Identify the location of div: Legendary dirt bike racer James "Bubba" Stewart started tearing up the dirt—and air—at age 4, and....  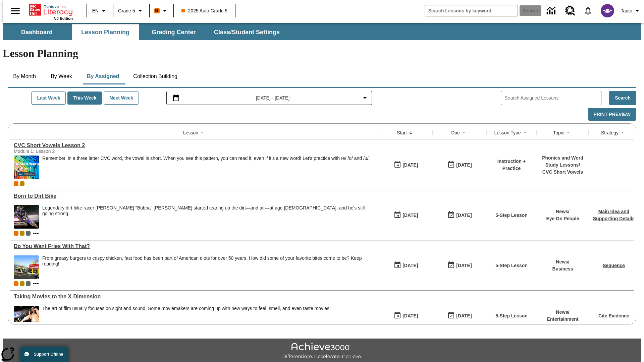
(209, 217).